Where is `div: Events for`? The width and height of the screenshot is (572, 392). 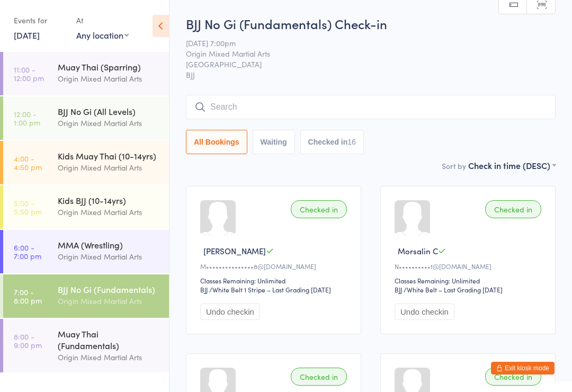
div: Events for is located at coordinates (40, 20).